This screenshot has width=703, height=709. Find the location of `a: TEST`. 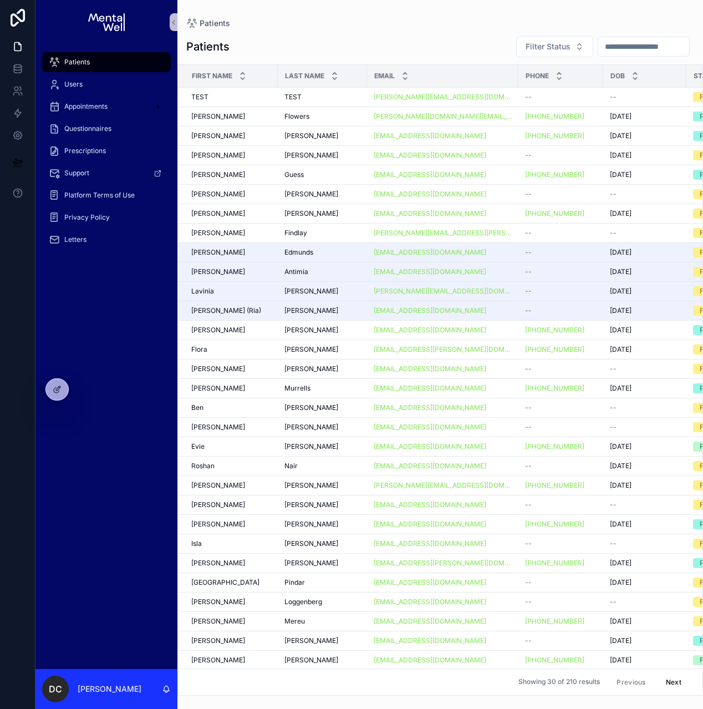

a: TEST is located at coordinates (322, 97).